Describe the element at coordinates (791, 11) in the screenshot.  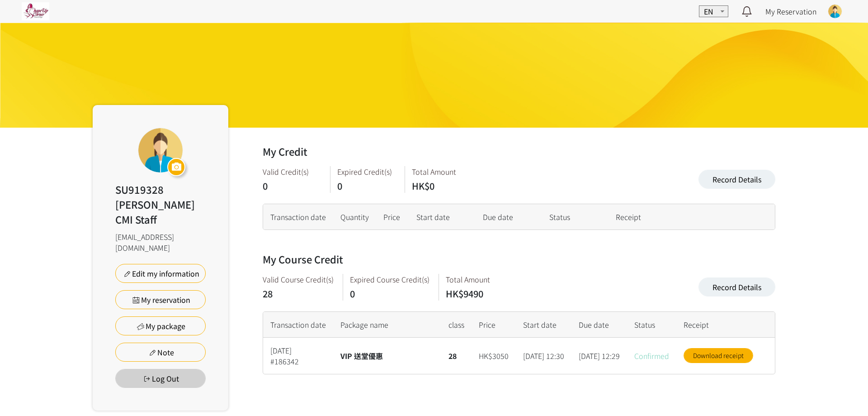
I see `a: My Reservation` at that location.